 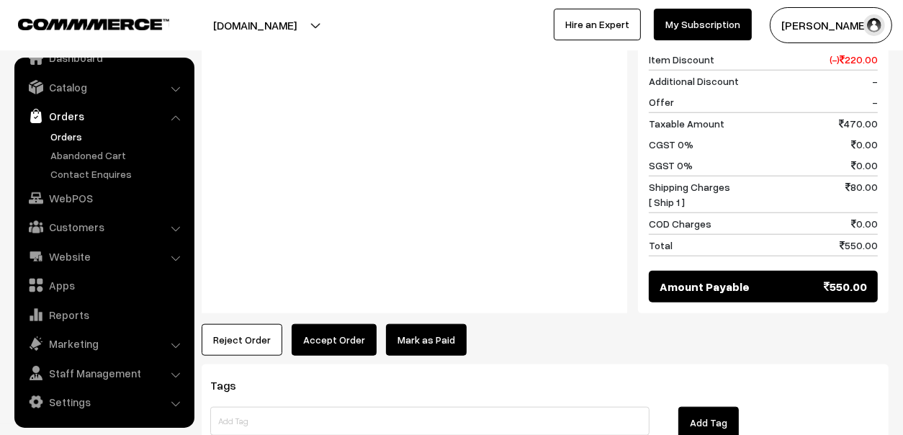 What do you see at coordinates (874, 25) in the screenshot?
I see `img: user` at bounding box center [874, 25].